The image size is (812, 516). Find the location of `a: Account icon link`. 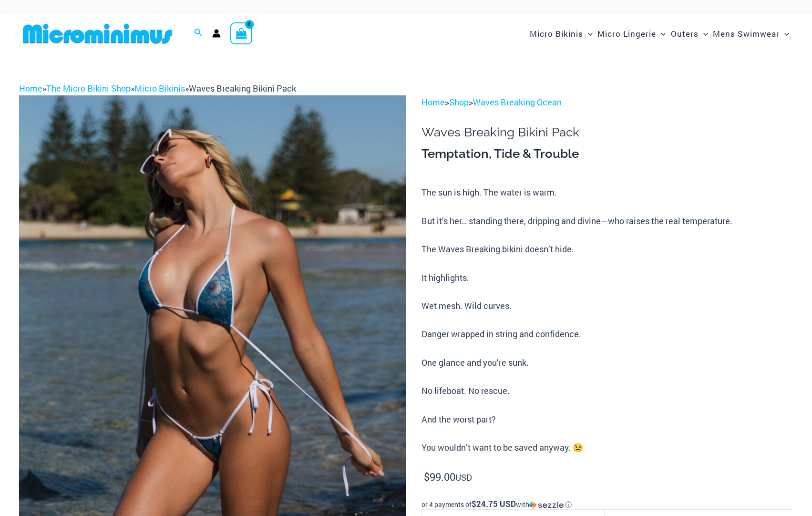

a: Account icon link is located at coordinates (217, 34).